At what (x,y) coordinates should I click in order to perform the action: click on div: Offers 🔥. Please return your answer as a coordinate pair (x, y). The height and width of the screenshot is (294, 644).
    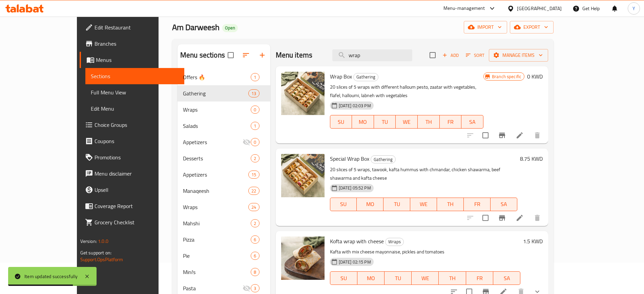
    Looking at the image, I should click on (217, 77).